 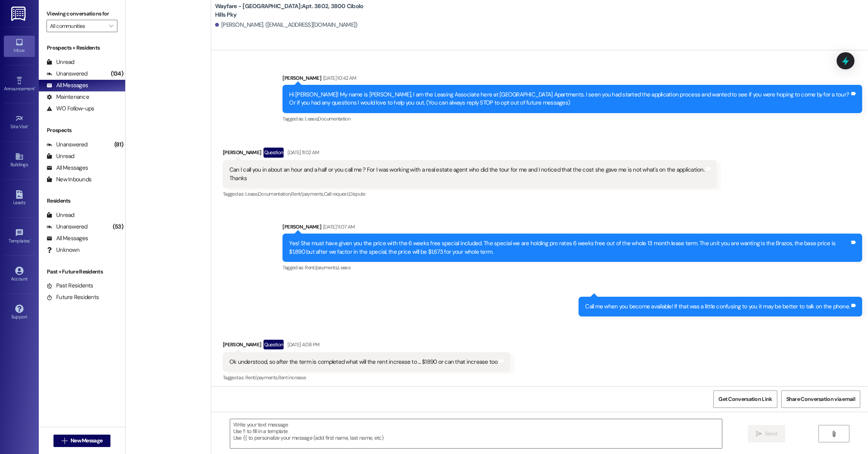 What do you see at coordinates (336, 194) in the screenshot?
I see `span: Call request ,` at bounding box center [336, 194].